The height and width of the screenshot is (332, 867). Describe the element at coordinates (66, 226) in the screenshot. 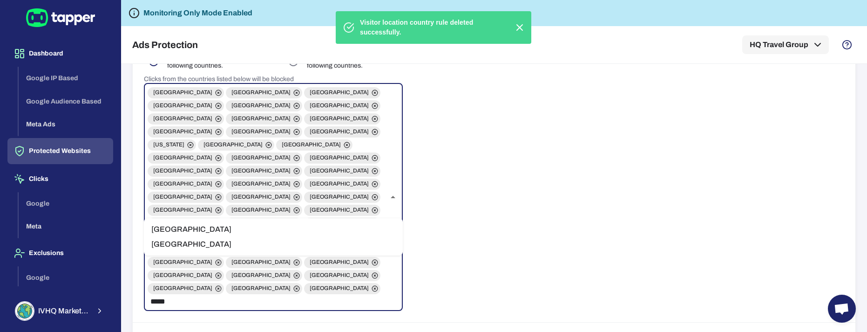

I see `button: Meta` at that location.